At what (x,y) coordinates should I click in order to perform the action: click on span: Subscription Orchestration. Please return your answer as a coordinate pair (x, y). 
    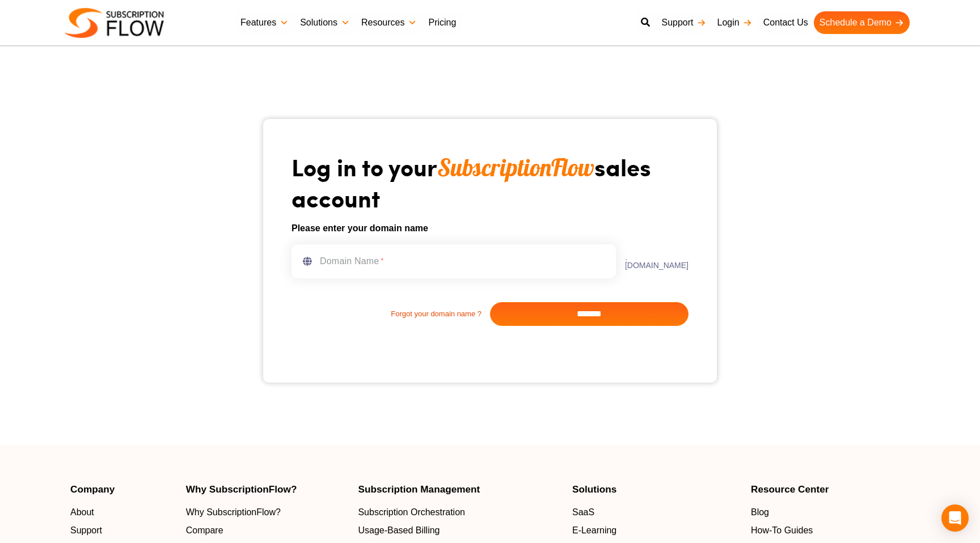
    Looking at the image, I should click on (411, 512).